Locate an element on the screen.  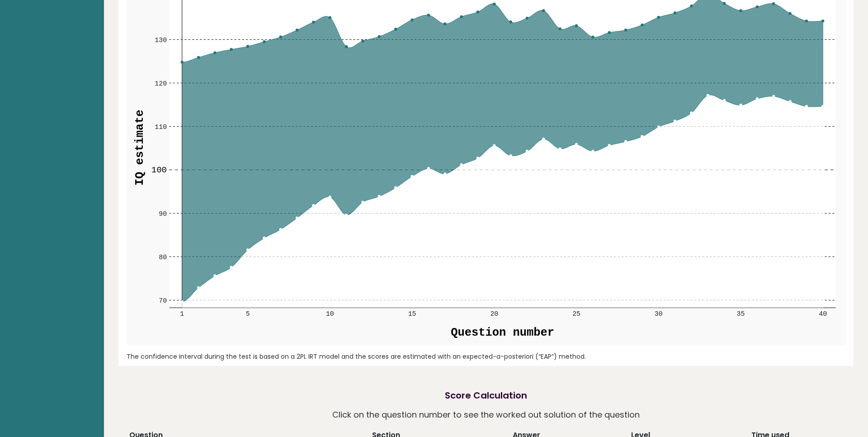
text: 20 is located at coordinates (494, 315).